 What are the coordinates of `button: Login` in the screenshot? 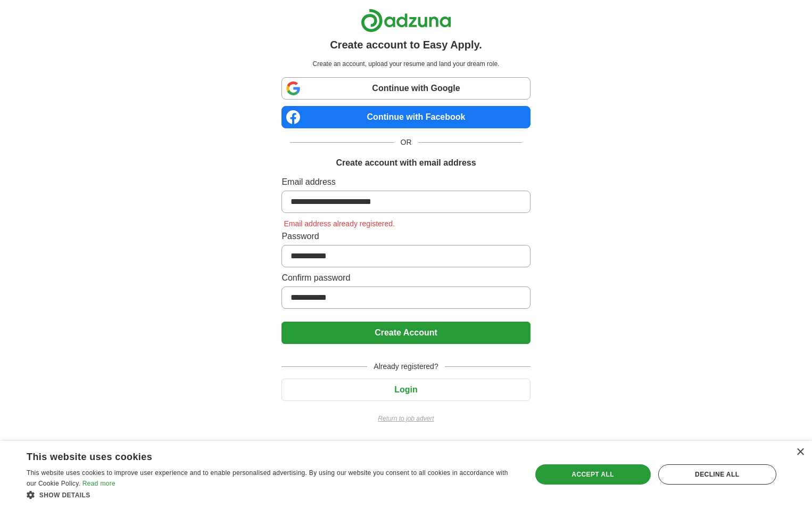 It's located at (405, 389).